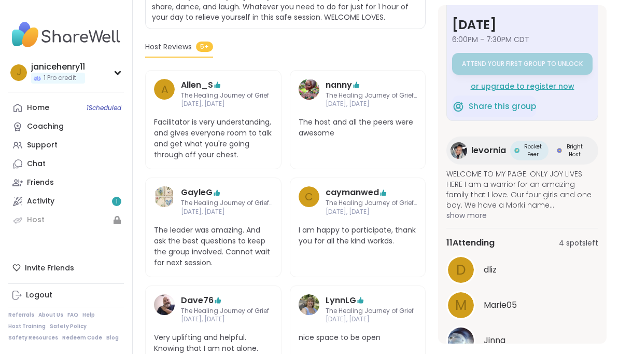  I want to click on div: Chat, so click(36, 164).